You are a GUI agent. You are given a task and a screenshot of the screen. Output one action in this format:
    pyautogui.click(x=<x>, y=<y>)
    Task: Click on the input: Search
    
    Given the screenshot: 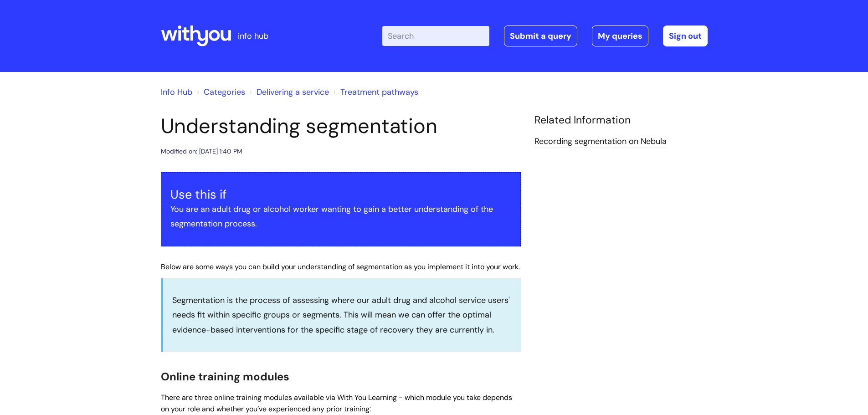 What is the action you would take?
    pyautogui.click(x=435, y=36)
    